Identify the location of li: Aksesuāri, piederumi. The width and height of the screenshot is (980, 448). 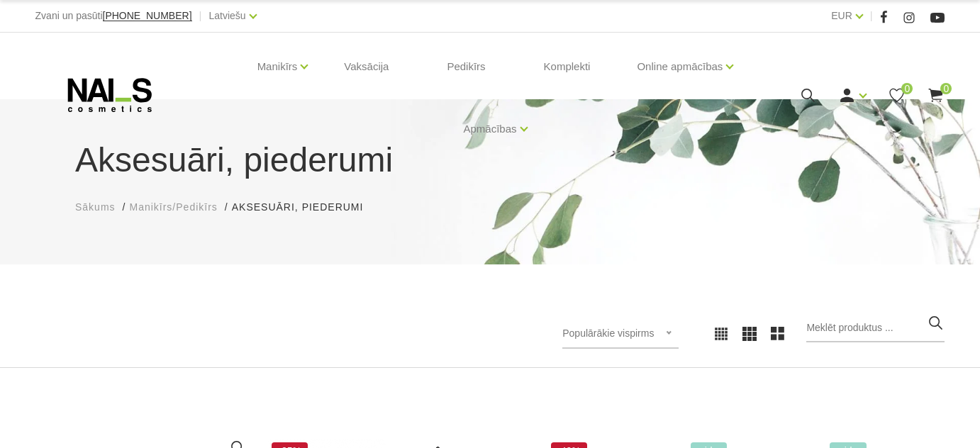
(305, 207).